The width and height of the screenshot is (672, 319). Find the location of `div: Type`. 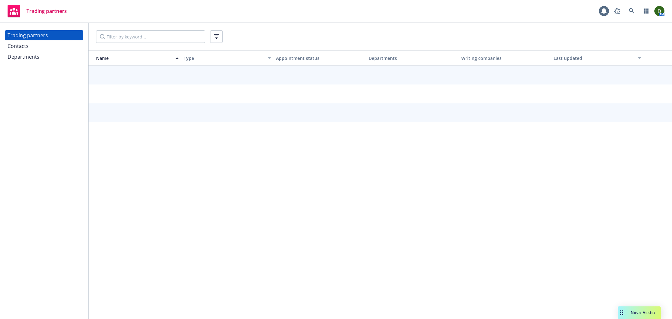

div: Type is located at coordinates (224, 58).